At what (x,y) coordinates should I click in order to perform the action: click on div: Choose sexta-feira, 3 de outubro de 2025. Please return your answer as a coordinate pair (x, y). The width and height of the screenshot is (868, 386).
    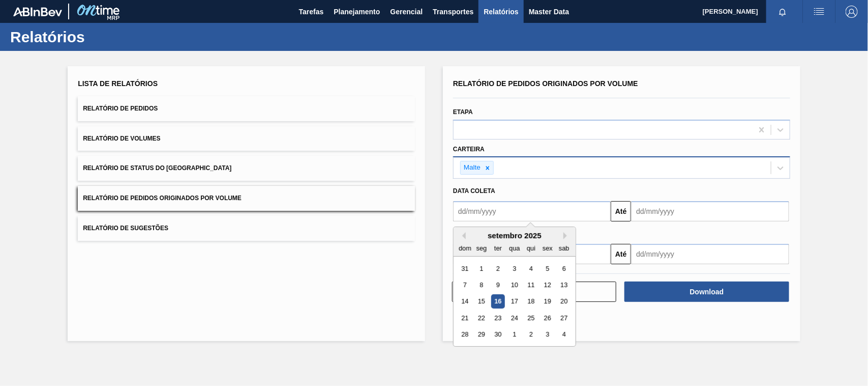
    Looking at the image, I should click on (547, 334).